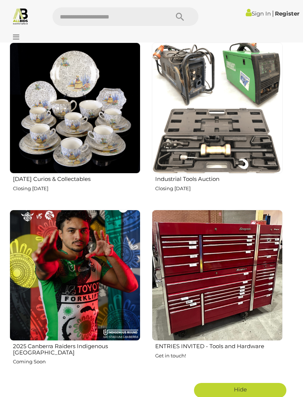  I want to click on img: Industrial Tools Auction, so click(218, 108).